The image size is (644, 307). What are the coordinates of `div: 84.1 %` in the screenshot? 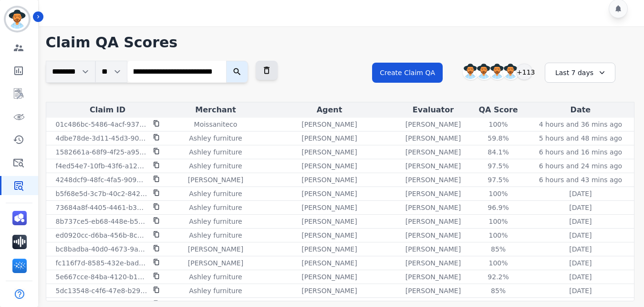 It's located at (498, 152).